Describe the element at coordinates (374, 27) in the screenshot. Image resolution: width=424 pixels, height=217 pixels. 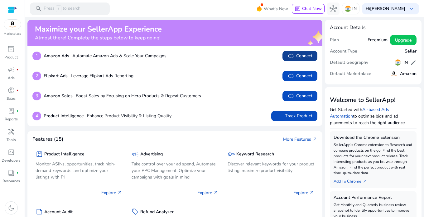
I see `h4: Account Details` at that location.